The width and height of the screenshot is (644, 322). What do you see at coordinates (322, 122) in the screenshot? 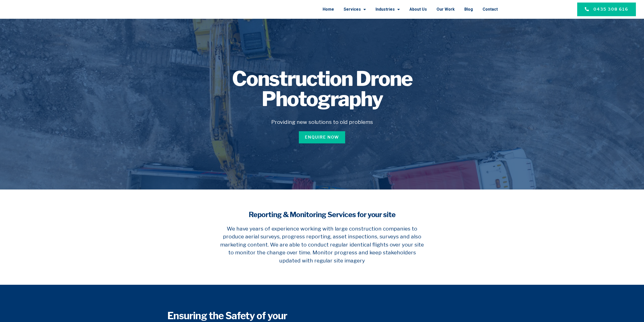
I see `h5: Providing new solutions to old problems` at bounding box center [322, 122].